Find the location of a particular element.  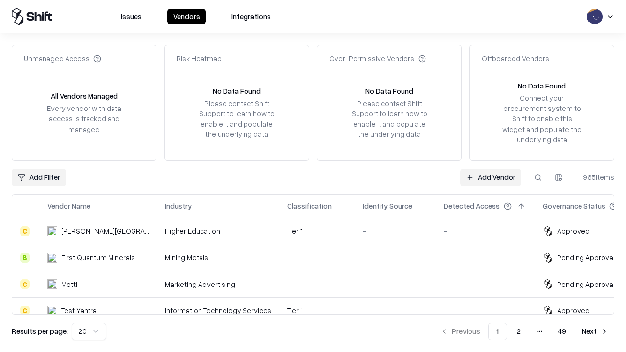

div: Over-Permissive Vendors is located at coordinates (378, 58).